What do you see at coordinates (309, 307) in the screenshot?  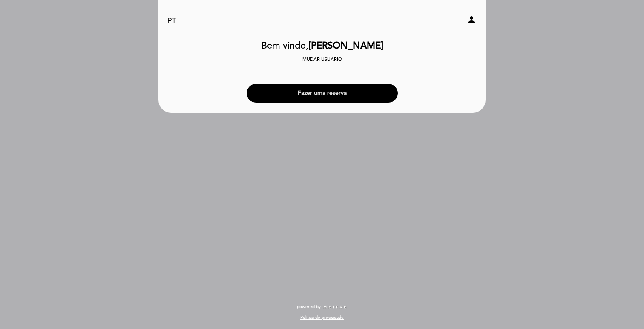 I see `span: powered by` at bounding box center [309, 307].